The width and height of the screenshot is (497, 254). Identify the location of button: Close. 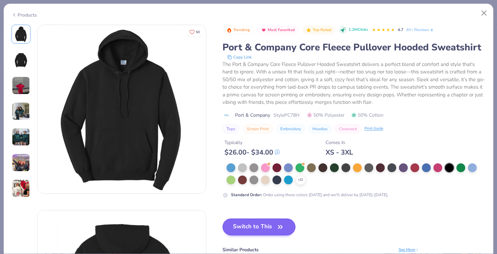
(484, 13).